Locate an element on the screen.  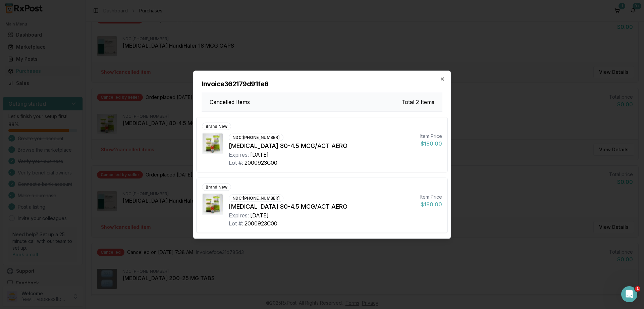
h3: Cancelled Items is located at coordinates (230, 102).